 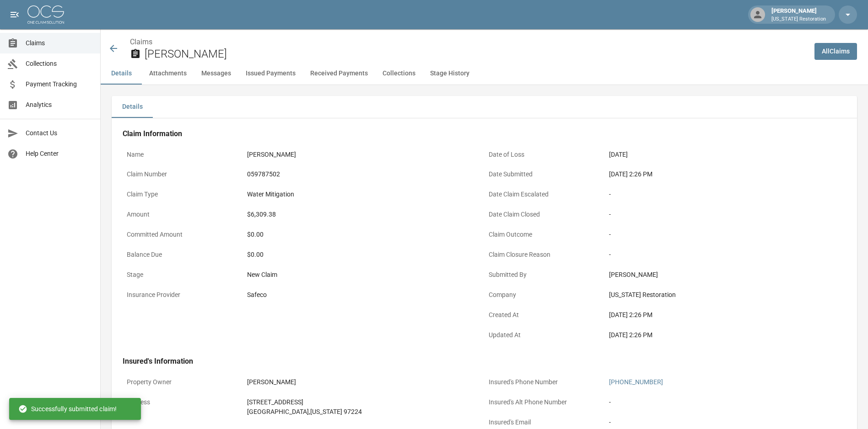 What do you see at coordinates (59, 63) in the screenshot?
I see `span: Collections` at bounding box center [59, 63].